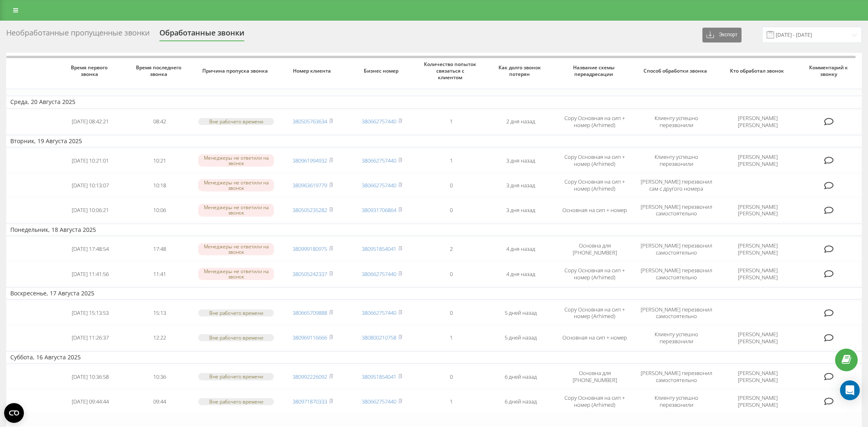 The image size is (868, 427). What do you see at coordinates (521, 273) in the screenshot?
I see `td: 4 дня назад` at bounding box center [521, 273].